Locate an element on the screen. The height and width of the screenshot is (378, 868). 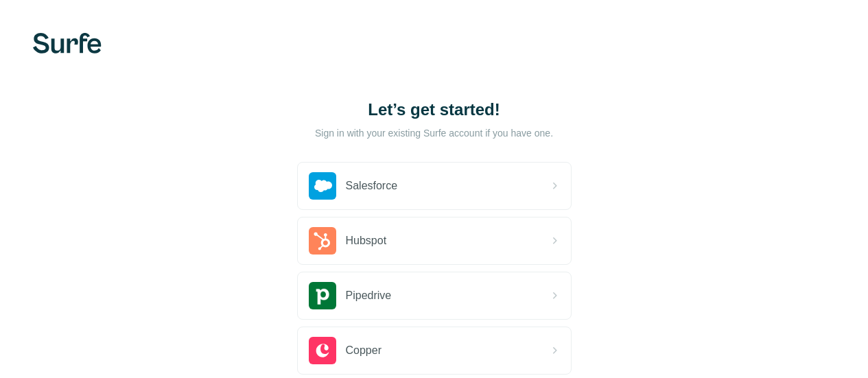
span: Pipedrive is located at coordinates (368, 296).